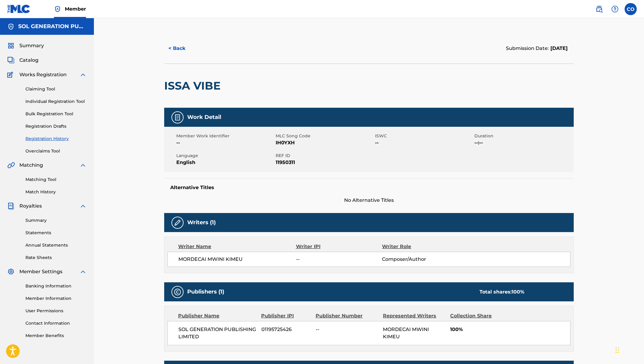 The image size is (644, 364). Describe the element at coordinates (424, 136) in the screenshot. I see `span: ISWC` at that location.